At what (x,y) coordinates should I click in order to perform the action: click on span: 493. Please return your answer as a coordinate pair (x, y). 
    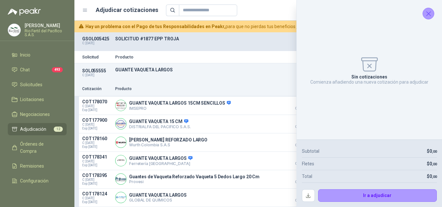
    Looking at the image, I should click on (57, 70).